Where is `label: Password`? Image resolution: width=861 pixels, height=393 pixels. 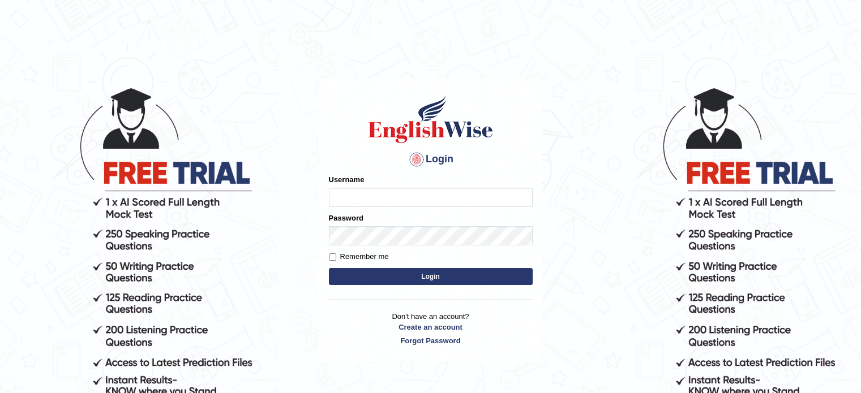 label: Password is located at coordinates (346, 218).